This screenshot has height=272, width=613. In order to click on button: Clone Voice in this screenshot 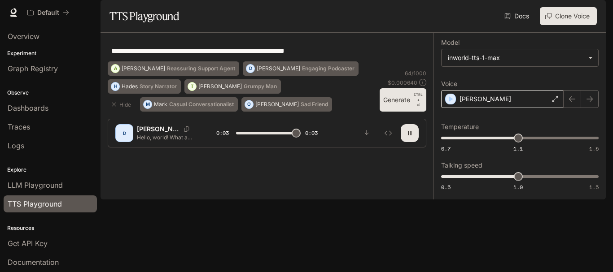, I will do `click(568, 16)`.